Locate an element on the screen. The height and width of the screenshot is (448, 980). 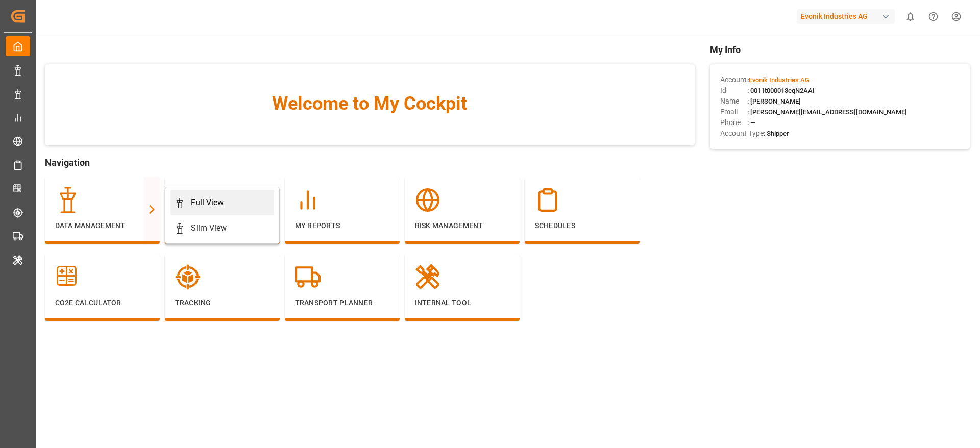
span: Navigation is located at coordinates (370, 162).